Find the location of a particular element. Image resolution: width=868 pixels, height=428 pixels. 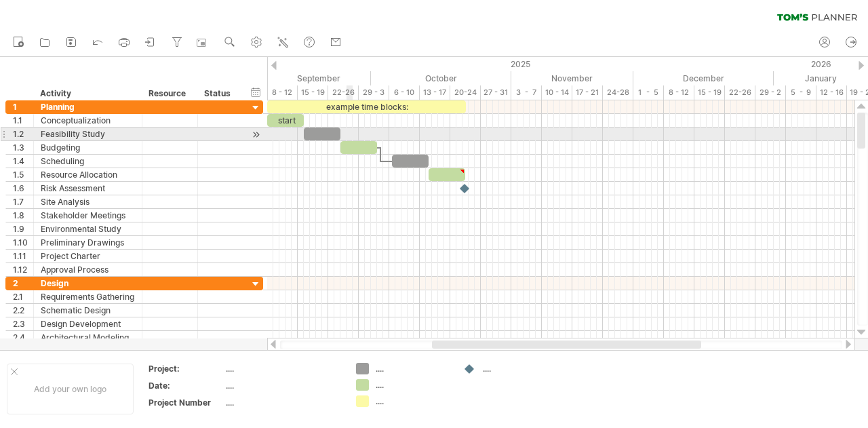

div: 1.9 is located at coordinates (23, 229).